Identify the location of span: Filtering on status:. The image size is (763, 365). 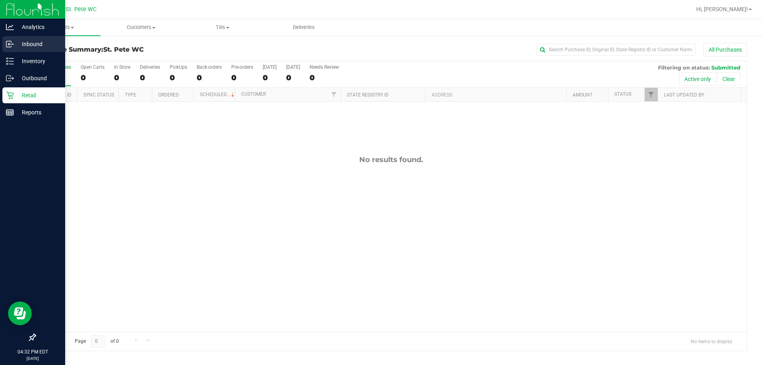
(684, 68).